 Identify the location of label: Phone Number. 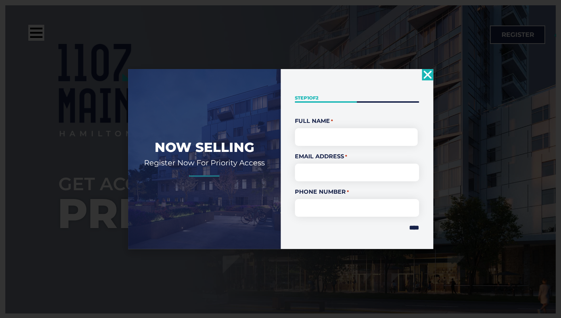
(357, 192).